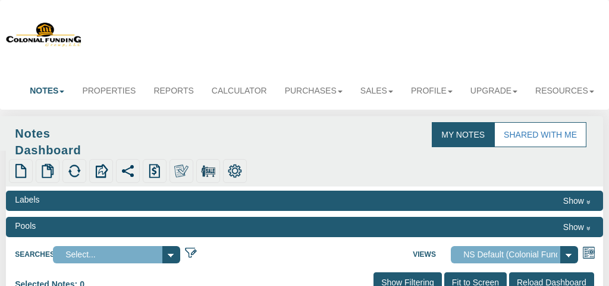  What do you see at coordinates (181, 171) in the screenshot?
I see `img: make_own.png` at bounding box center [181, 171].